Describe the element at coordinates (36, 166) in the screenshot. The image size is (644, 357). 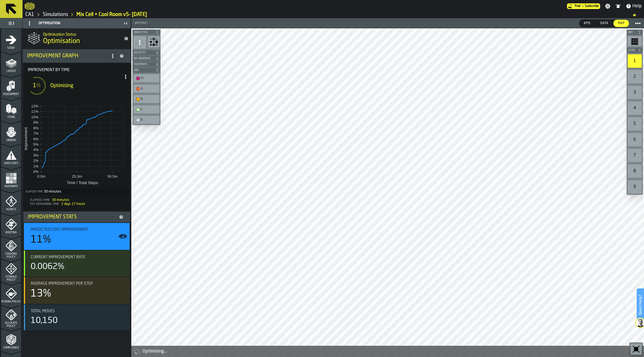
I see `text: 1%` at that location.